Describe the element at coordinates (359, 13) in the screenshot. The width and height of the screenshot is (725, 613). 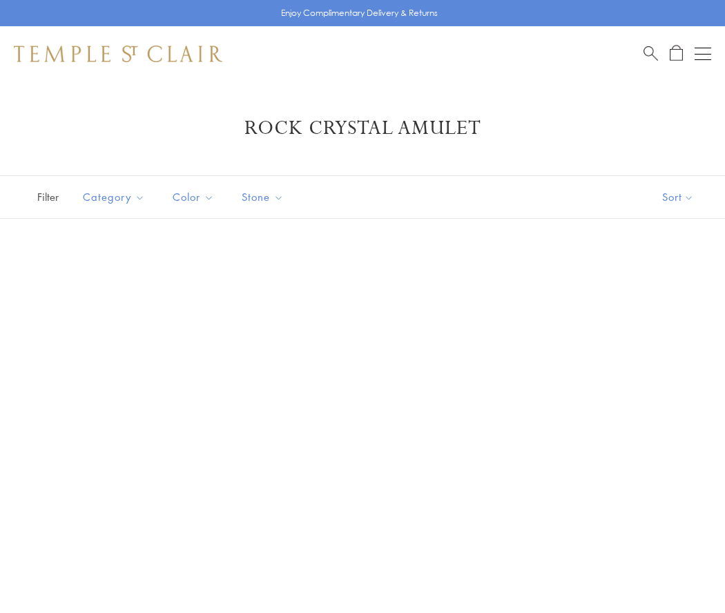
I see `p: Enjoy Complimentary Delivery & Returns` at that location.